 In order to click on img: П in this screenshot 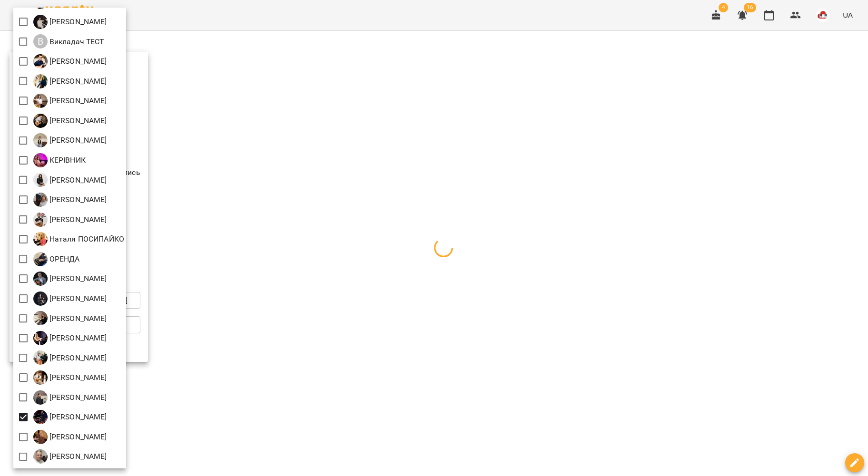, I will do `click(41, 358)`.